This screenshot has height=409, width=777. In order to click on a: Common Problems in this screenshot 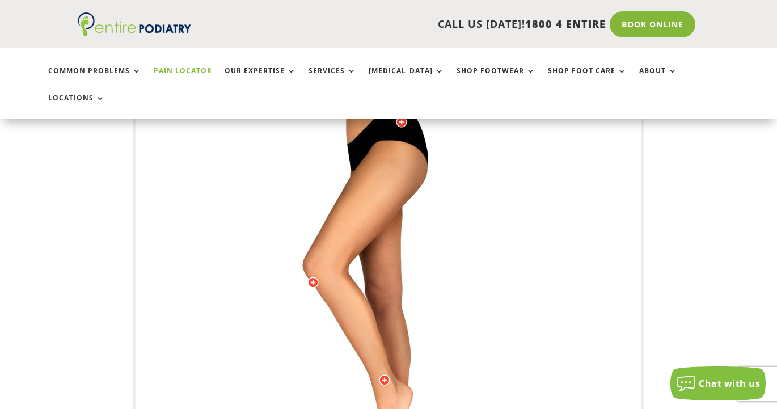, I will do `click(95, 79)`.